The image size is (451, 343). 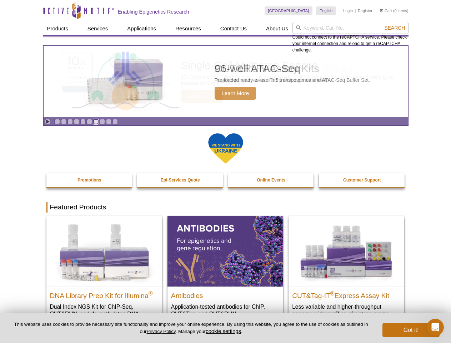 What do you see at coordinates (104, 274) in the screenshot?
I see `a: DNA Library Prep Kit for Illumina DNA Library Prep Kit for Illumina® Dual Index NGS Kit for ChIP-...` at bounding box center [104, 274].